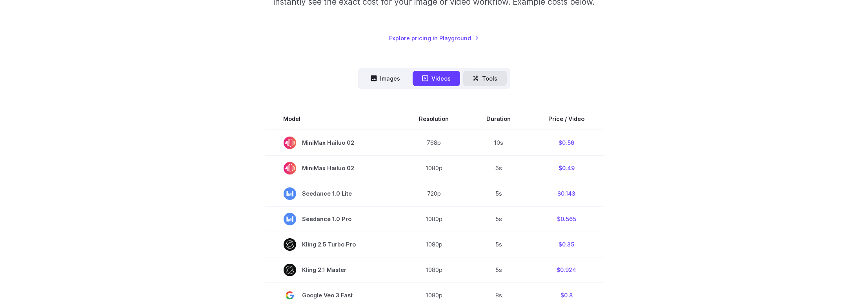 This screenshot has width=868, height=304. Describe the element at coordinates (436, 78) in the screenshot. I see `button: Videos` at that location.